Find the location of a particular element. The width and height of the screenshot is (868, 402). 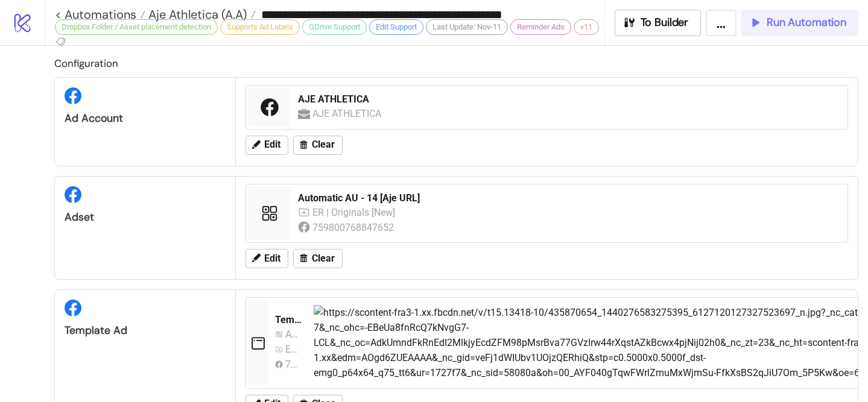

a: < Automations is located at coordinates (100, 15).